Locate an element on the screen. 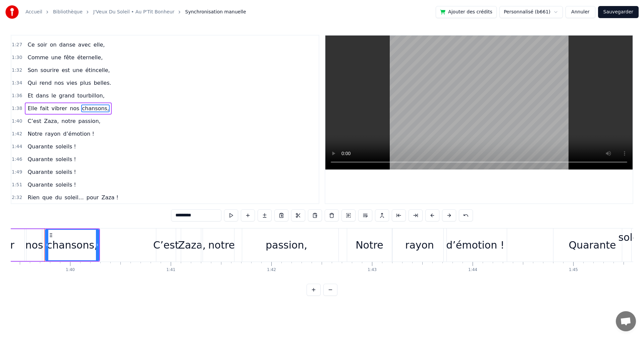 The width and height of the screenshot is (644, 338). span: chansons, is located at coordinates (95, 108).